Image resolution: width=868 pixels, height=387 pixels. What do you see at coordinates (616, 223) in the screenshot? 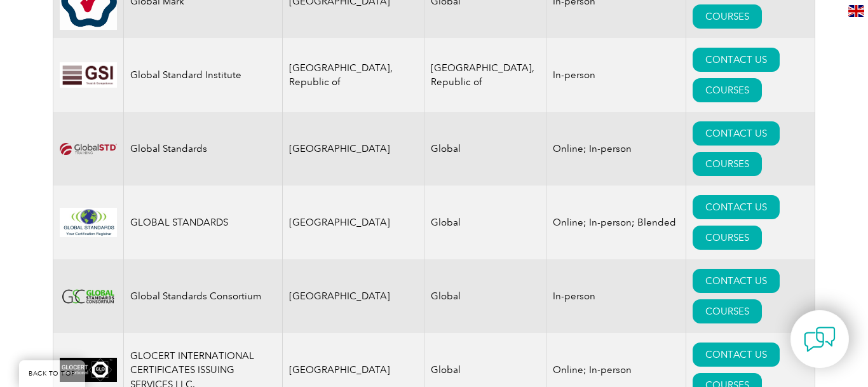
I see `td: Online; In-person; Blended` at bounding box center [616, 223].